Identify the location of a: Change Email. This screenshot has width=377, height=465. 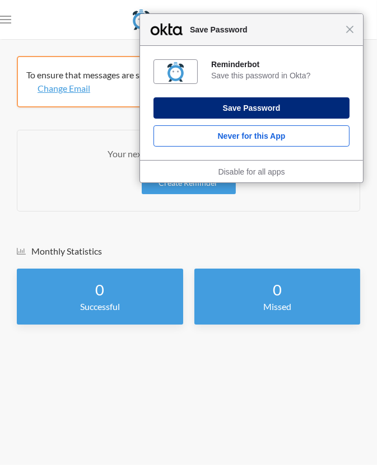
(64, 88).